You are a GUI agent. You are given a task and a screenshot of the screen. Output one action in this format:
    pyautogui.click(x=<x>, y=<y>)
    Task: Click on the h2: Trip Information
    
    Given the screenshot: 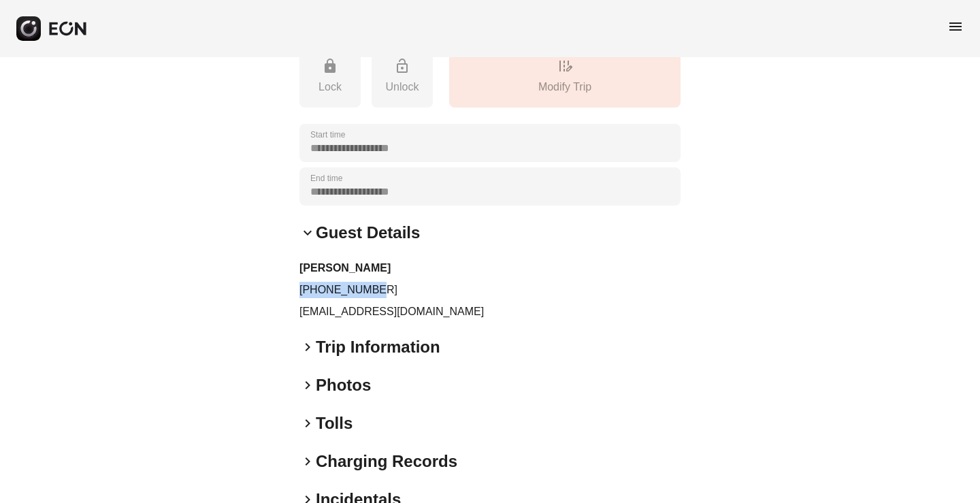 What is the action you would take?
    pyautogui.click(x=378, y=347)
    